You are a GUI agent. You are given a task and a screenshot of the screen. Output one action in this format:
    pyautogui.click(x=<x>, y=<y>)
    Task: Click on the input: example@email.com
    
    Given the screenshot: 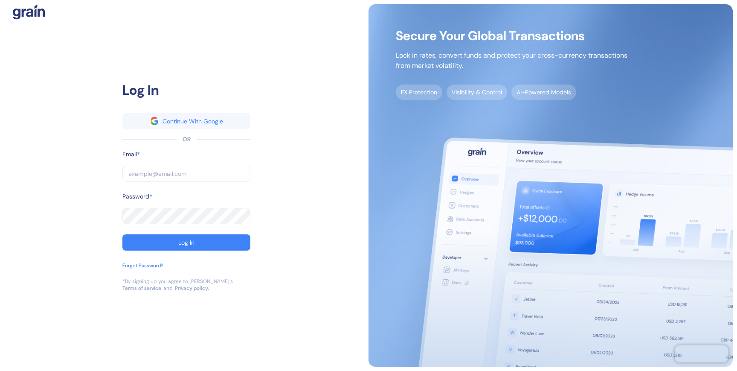 What is the action you would take?
    pyautogui.click(x=186, y=174)
    